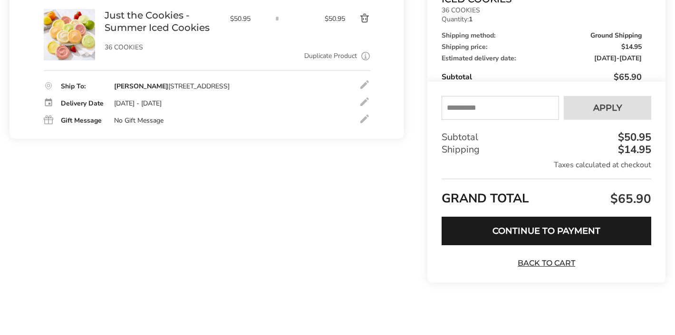 This screenshot has width=675, height=335. I want to click on div: Gift Message, so click(83, 121).